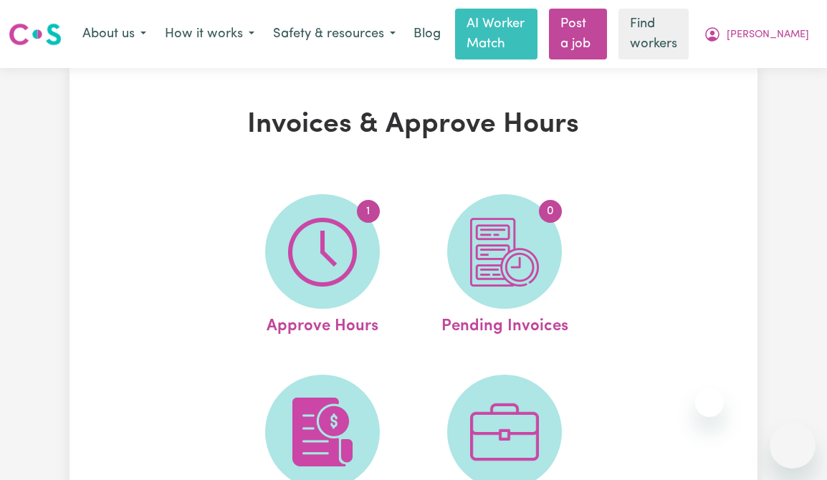 The width and height of the screenshot is (827, 480). Describe the element at coordinates (368, 211) in the screenshot. I see `span: 1` at that location.